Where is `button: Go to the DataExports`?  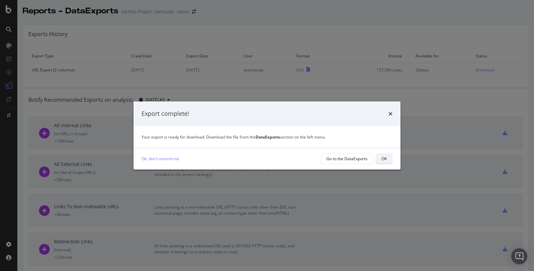
button: Go to the DataExports is located at coordinates (347, 159).